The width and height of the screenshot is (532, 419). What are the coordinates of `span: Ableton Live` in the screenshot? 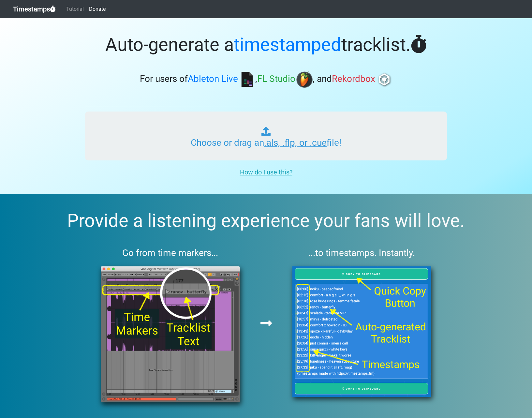 It's located at (213, 79).